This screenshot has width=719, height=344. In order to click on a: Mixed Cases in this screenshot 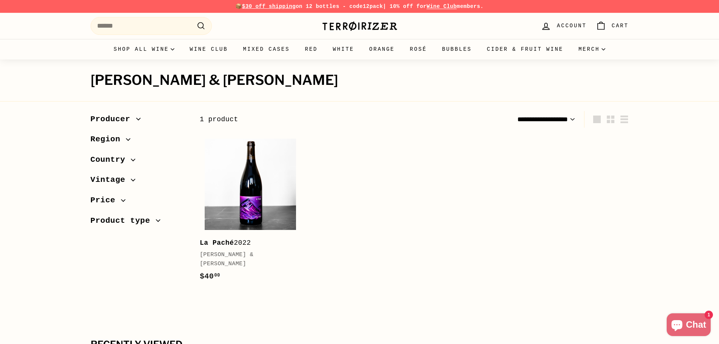, I will do `click(266, 49)`.